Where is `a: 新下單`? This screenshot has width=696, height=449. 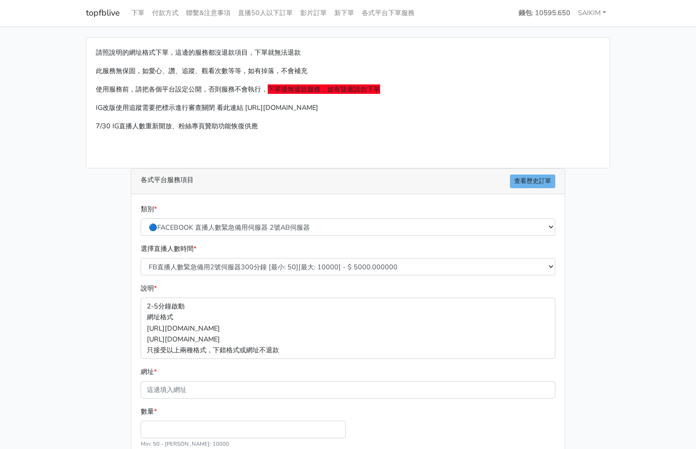
a: 新下單 is located at coordinates (344, 13).